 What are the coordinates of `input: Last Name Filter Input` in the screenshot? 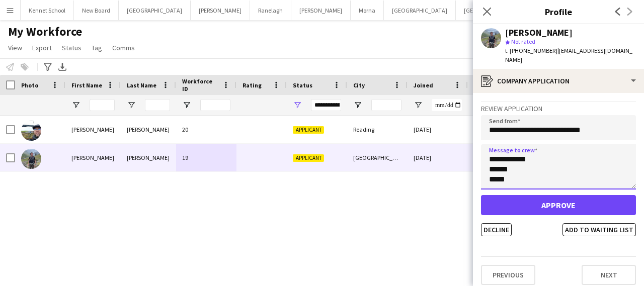 It's located at (157, 105).